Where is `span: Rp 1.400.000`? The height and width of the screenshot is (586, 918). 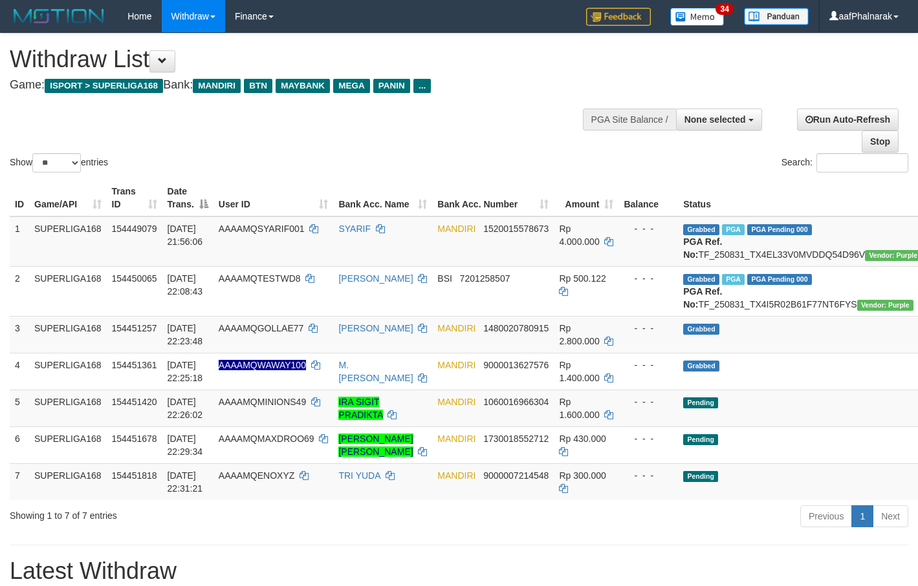
span: Rp 1.400.000 is located at coordinates (579, 372).